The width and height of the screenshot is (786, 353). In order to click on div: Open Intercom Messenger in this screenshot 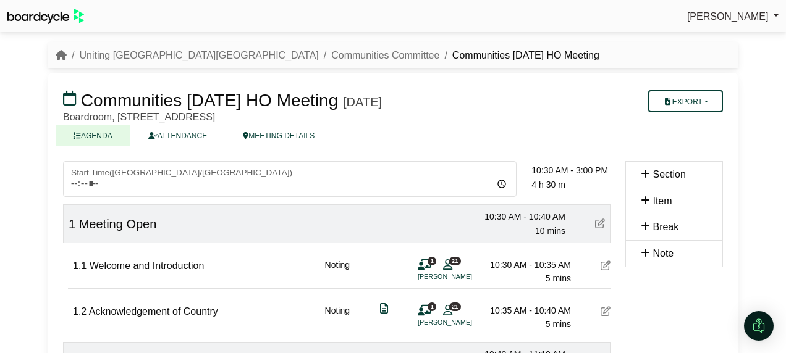, I will do `click(759, 326)`.